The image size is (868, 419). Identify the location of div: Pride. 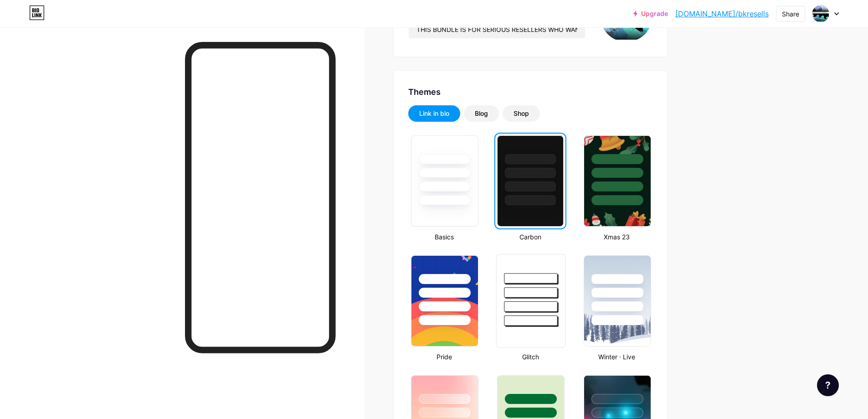
(444, 357).